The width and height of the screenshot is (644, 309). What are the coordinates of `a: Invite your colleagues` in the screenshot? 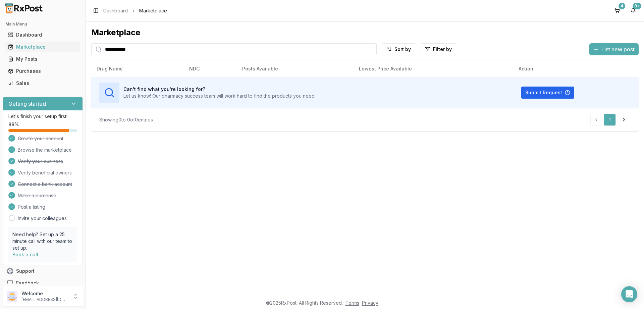 It's located at (42, 218).